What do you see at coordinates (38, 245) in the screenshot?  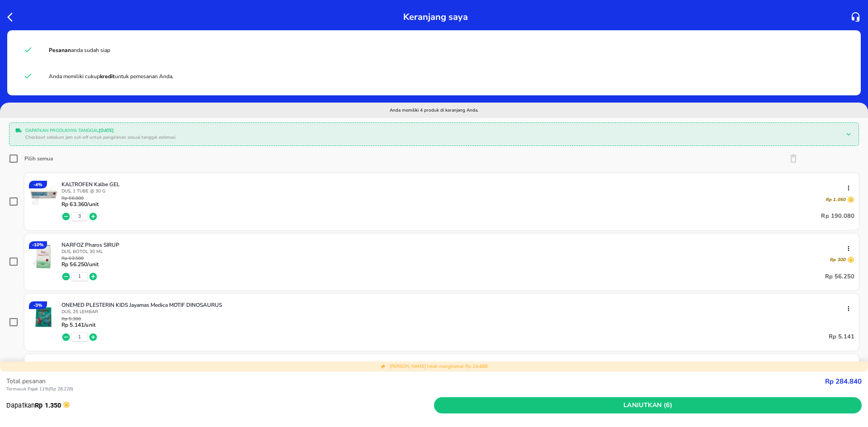 I see `div: - 10 %` at bounding box center [38, 245].